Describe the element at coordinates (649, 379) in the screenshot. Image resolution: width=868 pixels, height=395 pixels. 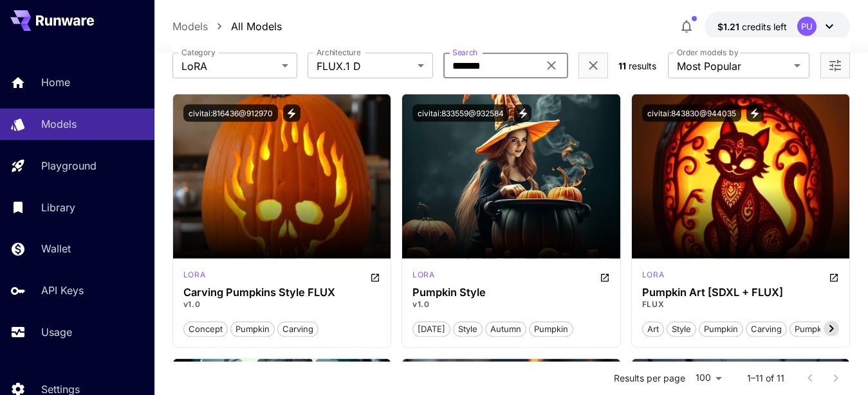
I see `p: Results per page` at that location.